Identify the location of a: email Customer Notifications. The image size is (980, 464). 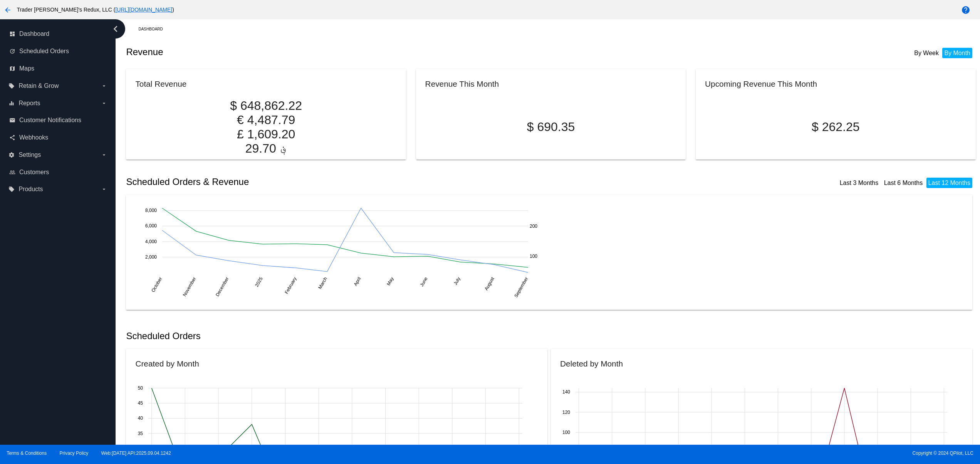
(58, 120).